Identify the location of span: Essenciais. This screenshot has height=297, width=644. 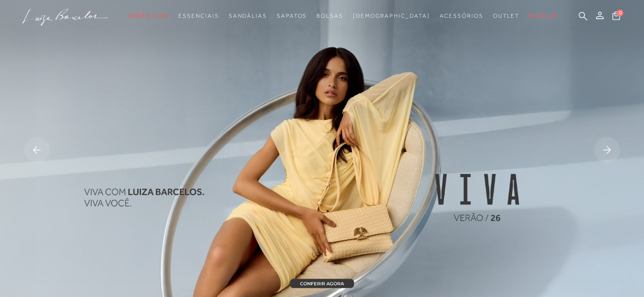
(199, 16).